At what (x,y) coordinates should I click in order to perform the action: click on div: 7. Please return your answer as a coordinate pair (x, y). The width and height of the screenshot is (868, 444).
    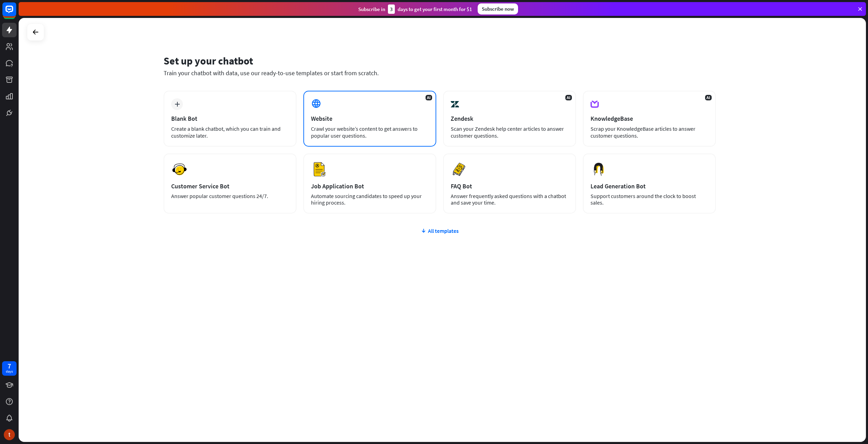
    Looking at the image, I should click on (10, 366).